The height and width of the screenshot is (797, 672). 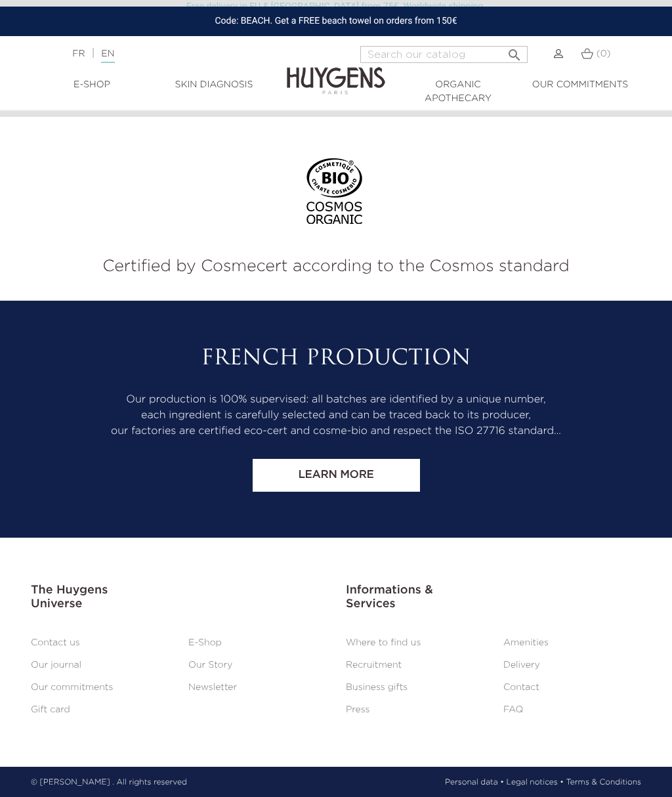 I want to click on a: Delivery, so click(x=522, y=665).